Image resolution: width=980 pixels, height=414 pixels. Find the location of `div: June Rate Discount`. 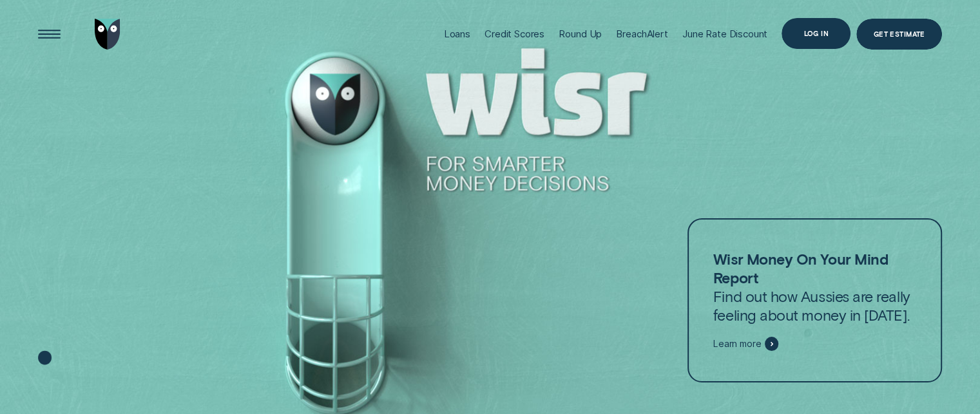

div: June Rate Discount is located at coordinates (725, 34).